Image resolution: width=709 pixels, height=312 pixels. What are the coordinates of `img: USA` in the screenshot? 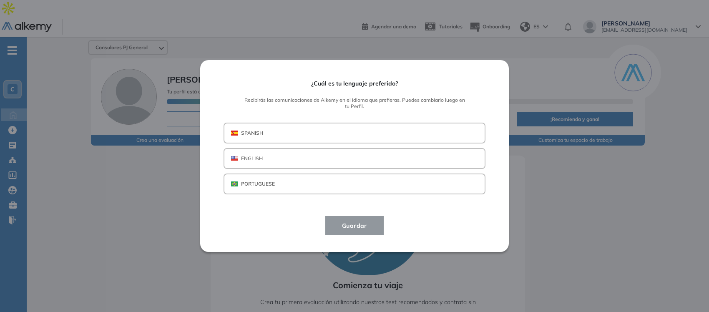 It's located at (234, 159).